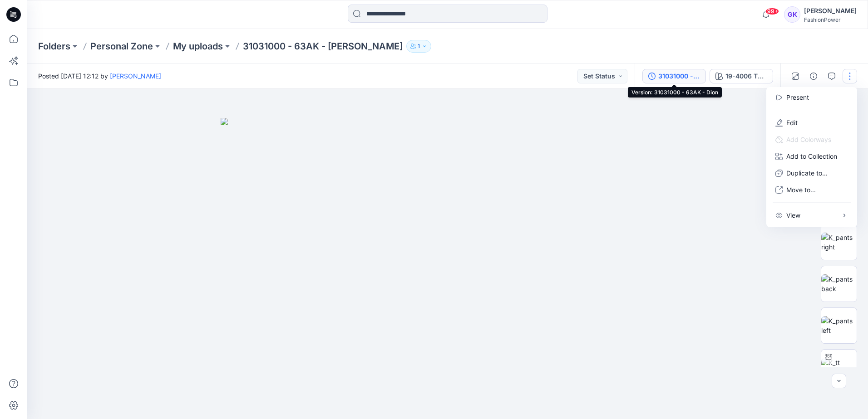 The image size is (868, 419). Describe the element at coordinates (797, 97) in the screenshot. I see `a: Present` at that location.